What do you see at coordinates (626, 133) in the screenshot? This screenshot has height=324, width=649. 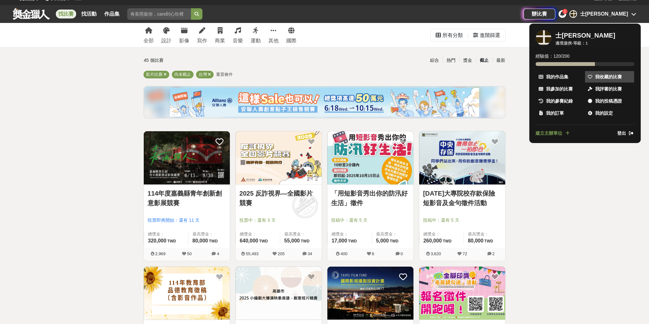 I see `a: 登出` at bounding box center [626, 133].